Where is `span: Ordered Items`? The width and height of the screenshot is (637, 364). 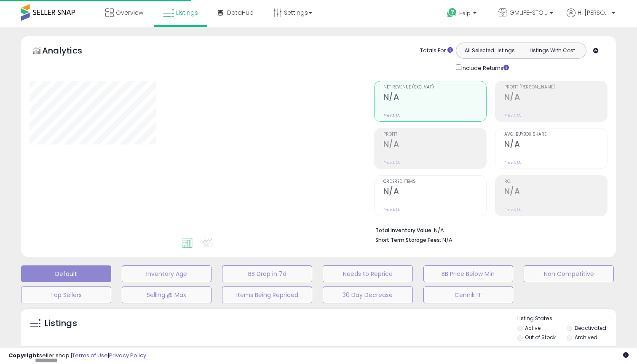
span: Ordered Items is located at coordinates (435, 182).